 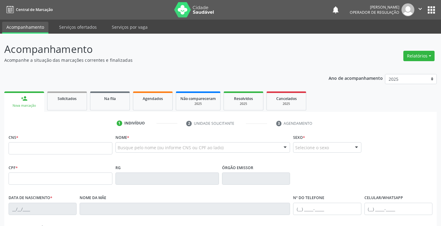 What do you see at coordinates (419, 56) in the screenshot?
I see `button: Relatórios` at bounding box center [419, 56].